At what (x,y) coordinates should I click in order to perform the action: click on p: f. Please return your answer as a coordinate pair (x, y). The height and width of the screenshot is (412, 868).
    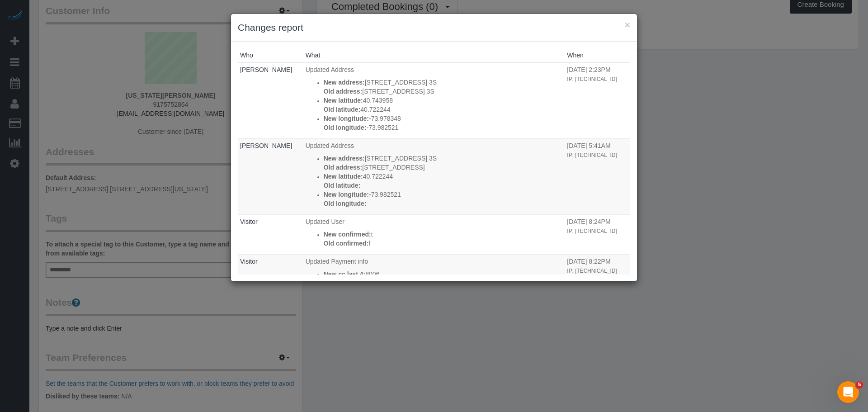
    Looking at the image, I should click on (443, 243).